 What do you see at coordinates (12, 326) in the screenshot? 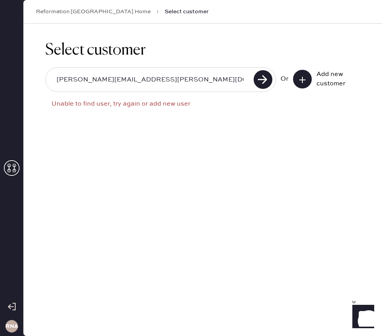
I see `h3: RNA` at bounding box center [12, 326].